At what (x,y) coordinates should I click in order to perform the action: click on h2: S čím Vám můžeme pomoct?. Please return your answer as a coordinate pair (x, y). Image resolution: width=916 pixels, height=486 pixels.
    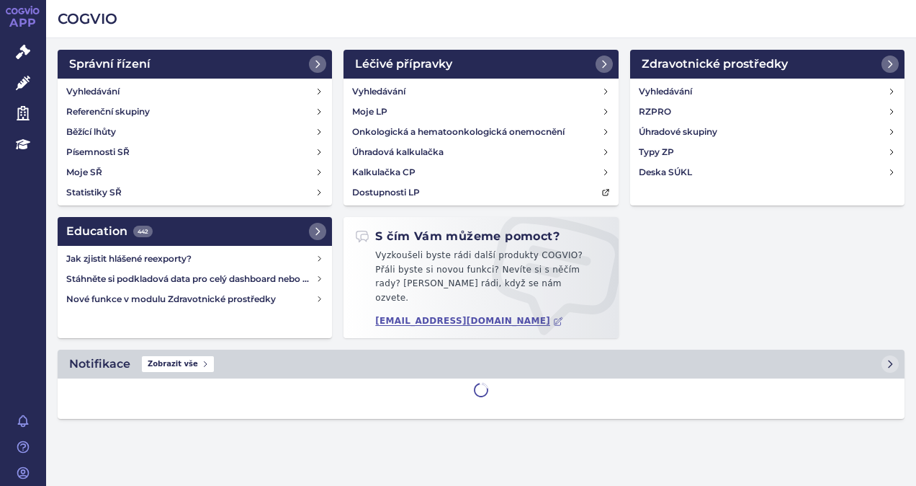
    Looking at the image, I should click on (457, 236).